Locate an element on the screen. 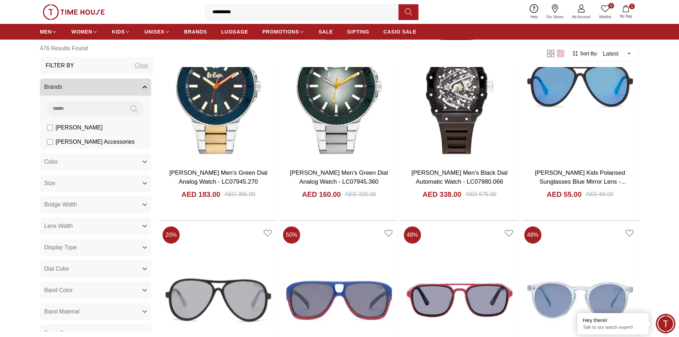  a: 0Wishlist is located at coordinates (605, 12).